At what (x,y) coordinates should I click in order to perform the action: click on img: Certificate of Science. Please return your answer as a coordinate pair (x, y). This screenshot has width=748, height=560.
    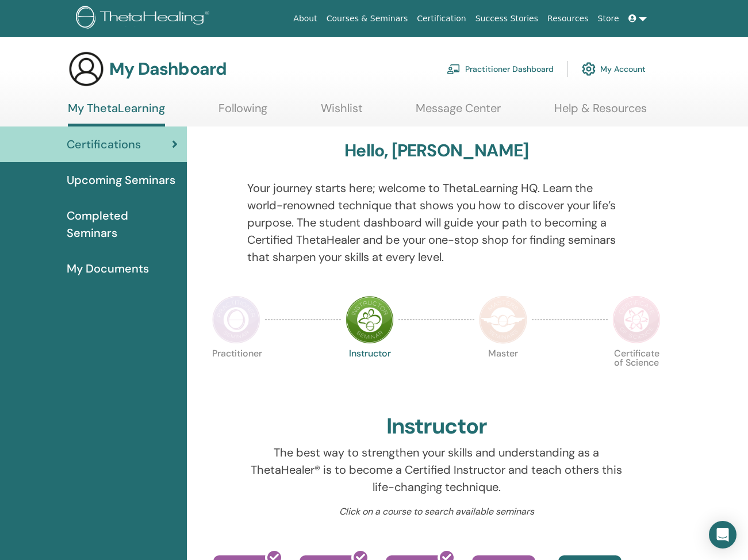
    Looking at the image, I should click on (637, 320).